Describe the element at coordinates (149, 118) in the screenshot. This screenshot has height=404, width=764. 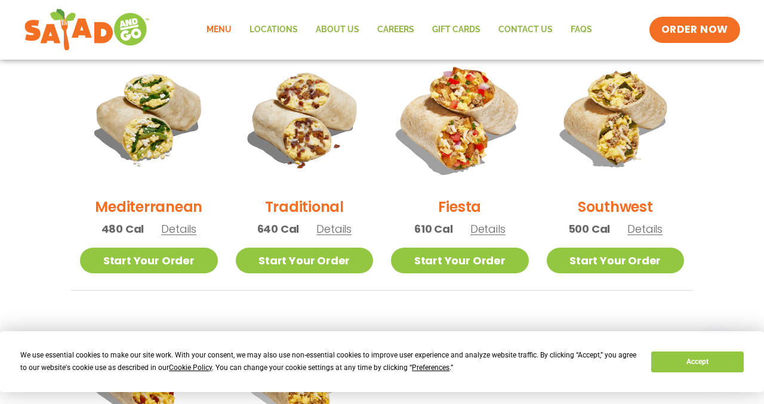
I see `img: Product photo for Mediterranean Breakfast Burrito` at that location.